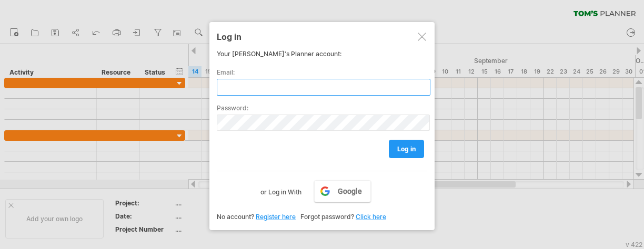  I want to click on span: Google, so click(350, 191).